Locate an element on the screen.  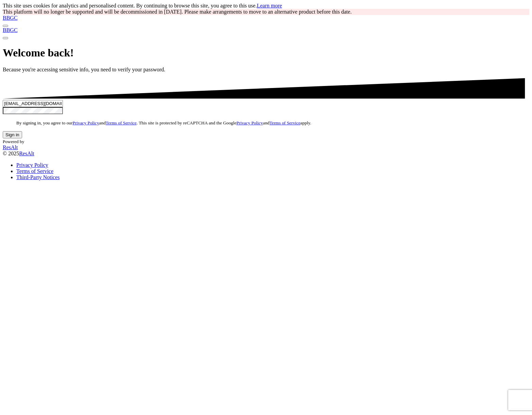
p: Because you're accessing sensitive info, you need to verify your password. is located at coordinates (266, 70).